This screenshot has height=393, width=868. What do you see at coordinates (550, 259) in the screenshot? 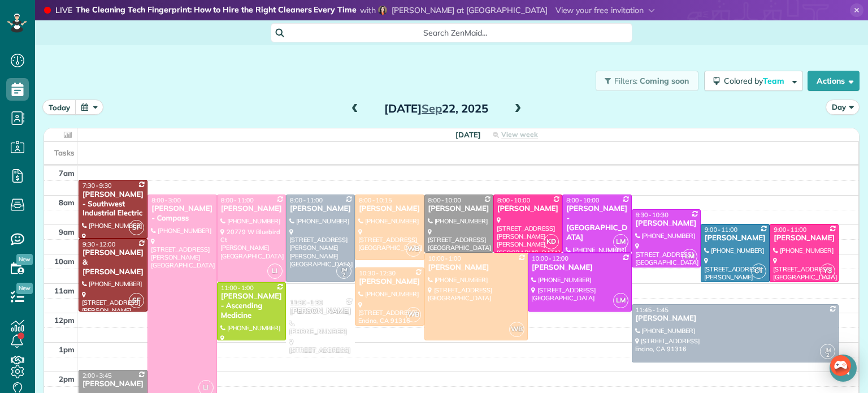
I see `span: 10:00 - 12:00` at bounding box center [550, 259].